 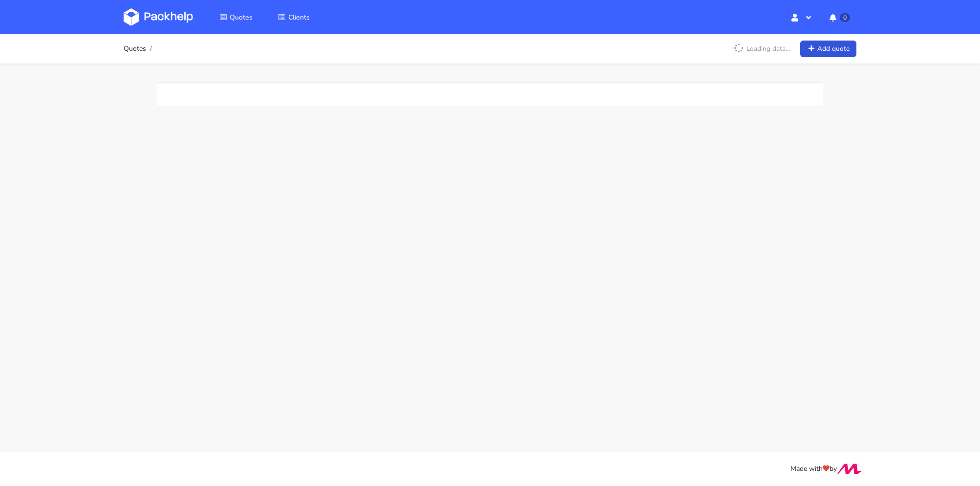 What do you see at coordinates (294, 17) in the screenshot?
I see `a: Clients` at bounding box center [294, 17].